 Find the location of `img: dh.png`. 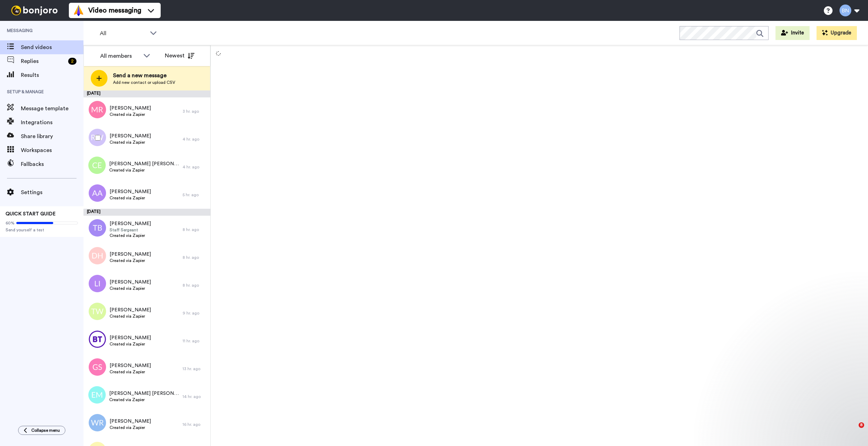

img: dh.png is located at coordinates (97, 256).